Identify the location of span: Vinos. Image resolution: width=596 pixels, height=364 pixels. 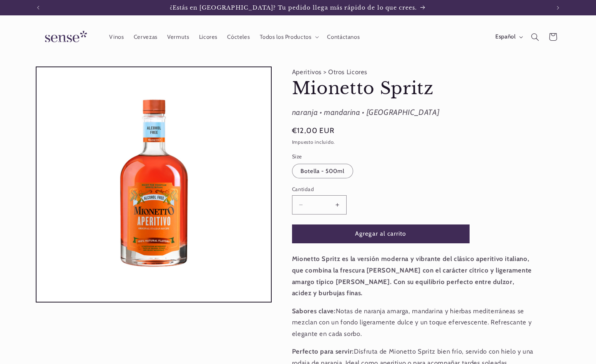
(116, 37).